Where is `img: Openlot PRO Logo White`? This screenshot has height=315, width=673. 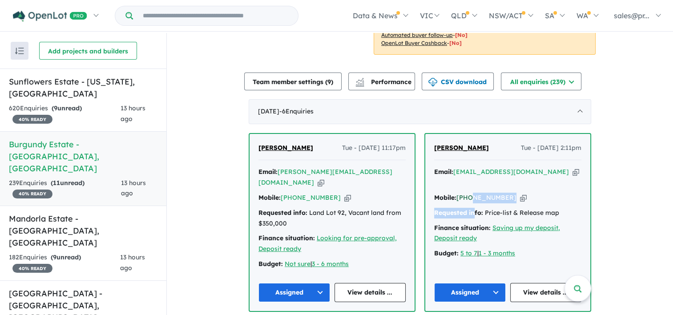 img: Openlot PRO Logo White is located at coordinates (50, 16).